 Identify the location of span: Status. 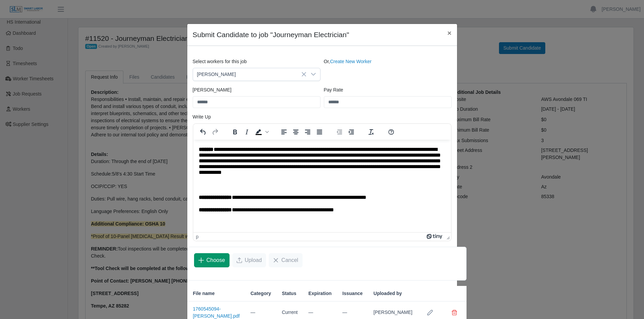
(289, 293).